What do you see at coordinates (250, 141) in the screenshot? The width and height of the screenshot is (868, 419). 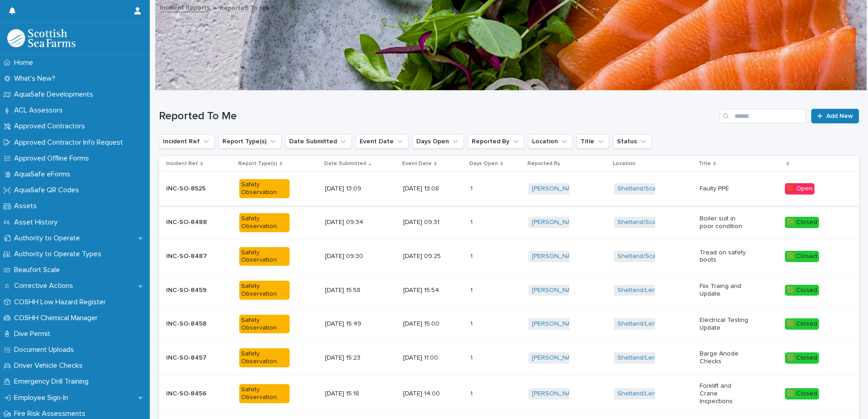 I see `button: Report Type(s)` at bounding box center [250, 141].